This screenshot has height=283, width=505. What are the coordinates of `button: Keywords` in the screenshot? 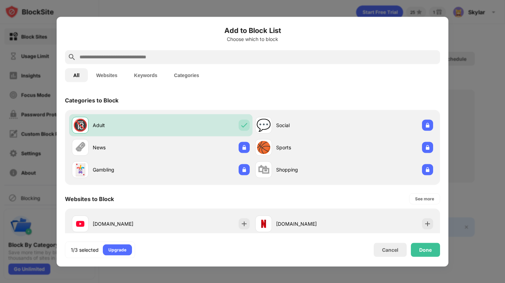 It's located at (145, 75).